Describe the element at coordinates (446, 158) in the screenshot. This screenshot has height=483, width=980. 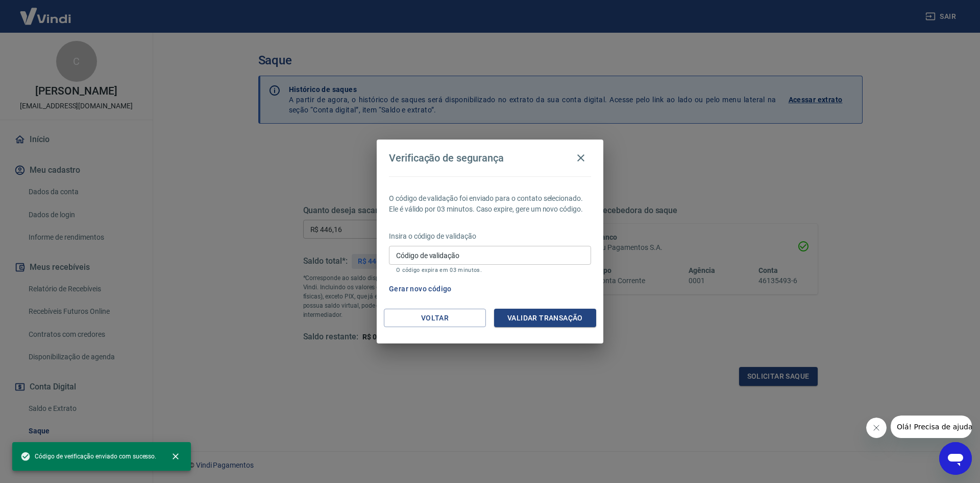
I see `h4: Verificação de segurança` at that location.